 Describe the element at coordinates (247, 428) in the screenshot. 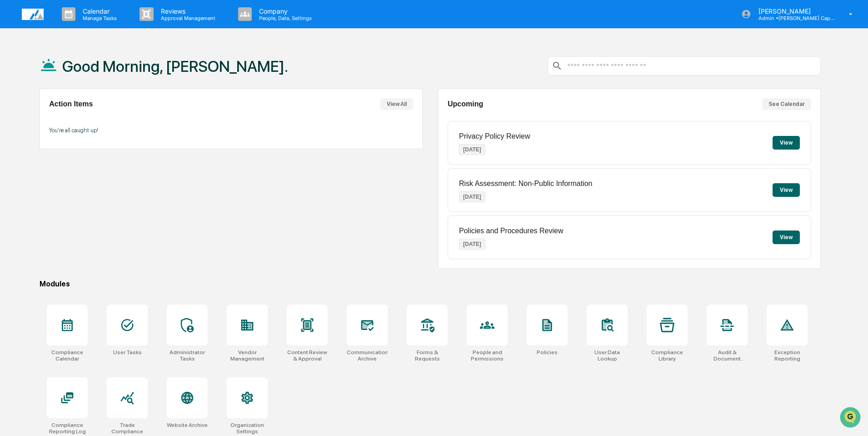

I see `div: Organization Settings` at that location.